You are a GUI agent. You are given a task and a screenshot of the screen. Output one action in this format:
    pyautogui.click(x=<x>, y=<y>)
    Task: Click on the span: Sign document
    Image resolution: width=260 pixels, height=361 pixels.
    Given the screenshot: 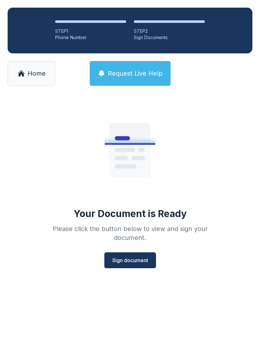 What is the action you would take?
    pyautogui.click(x=130, y=260)
    